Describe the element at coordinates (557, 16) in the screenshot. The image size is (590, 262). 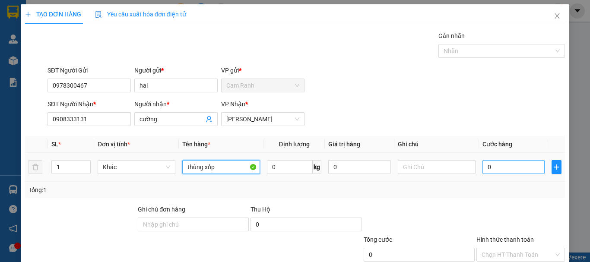
I see `button: Close` at that location.